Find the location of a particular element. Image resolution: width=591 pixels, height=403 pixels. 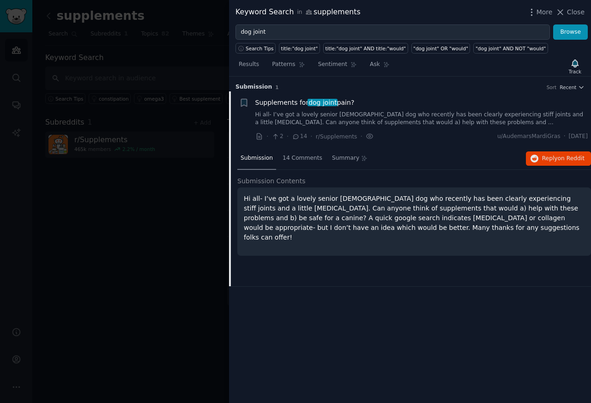

span: Ask is located at coordinates (375, 65).